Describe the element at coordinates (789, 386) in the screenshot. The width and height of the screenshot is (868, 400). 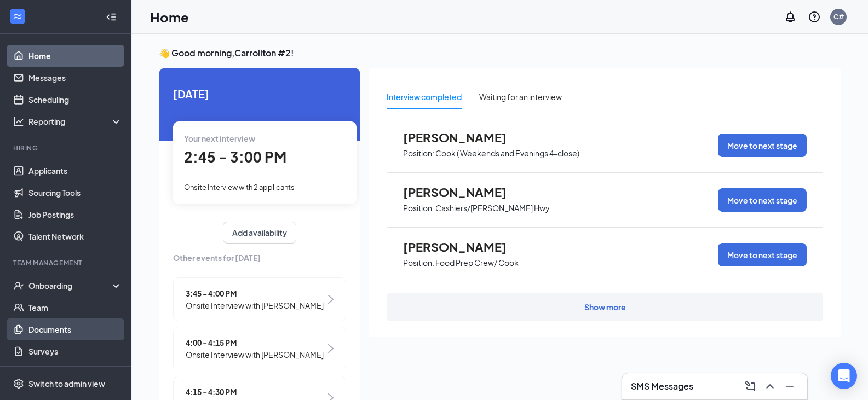
I see `svg: Minimize` at that location.